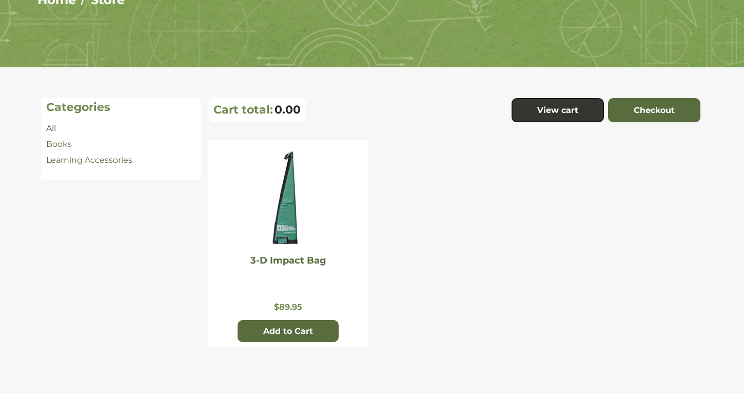 This screenshot has height=393, width=744. What do you see at coordinates (288, 199) in the screenshot?
I see `img: 3-D Impact Bag` at bounding box center [288, 199].